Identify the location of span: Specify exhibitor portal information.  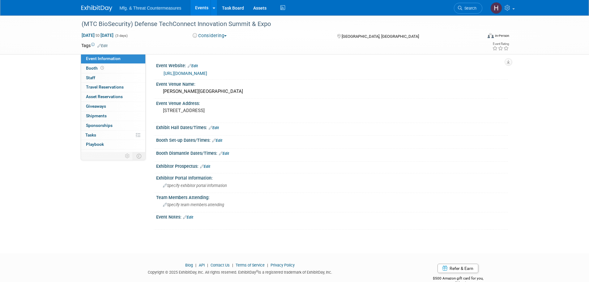
(195, 185).